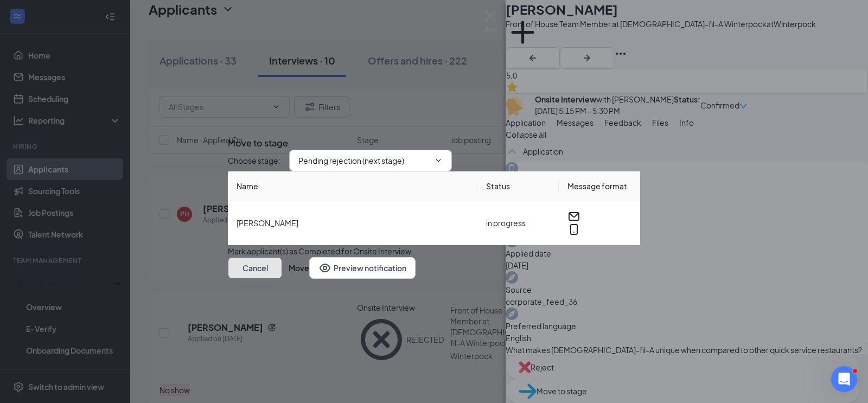 This screenshot has height=403, width=868. What do you see at coordinates (299, 268) in the screenshot?
I see `button: Move` at bounding box center [299, 268].